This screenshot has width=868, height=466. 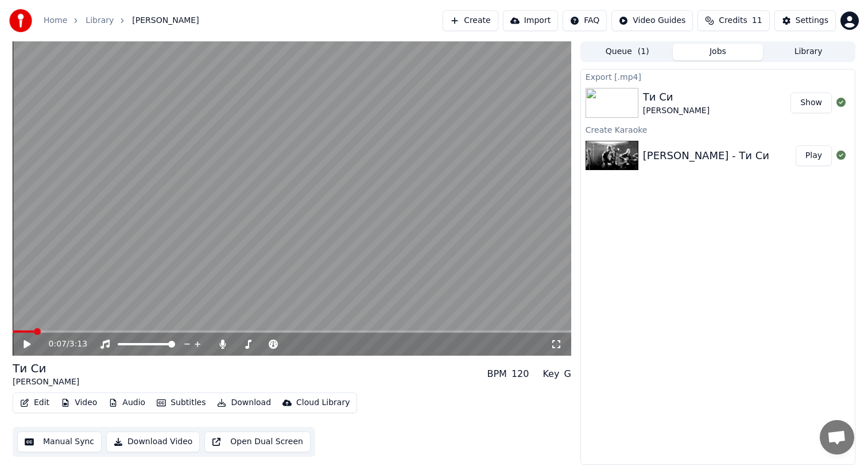 What do you see at coordinates (121, 21) in the screenshot?
I see `nav: breadcrumb` at bounding box center [121, 21].